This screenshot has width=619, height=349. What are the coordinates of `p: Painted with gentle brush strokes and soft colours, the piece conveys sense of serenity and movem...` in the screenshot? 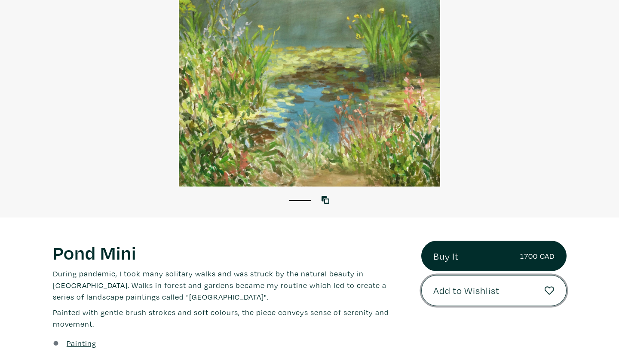 It's located at (231, 318).